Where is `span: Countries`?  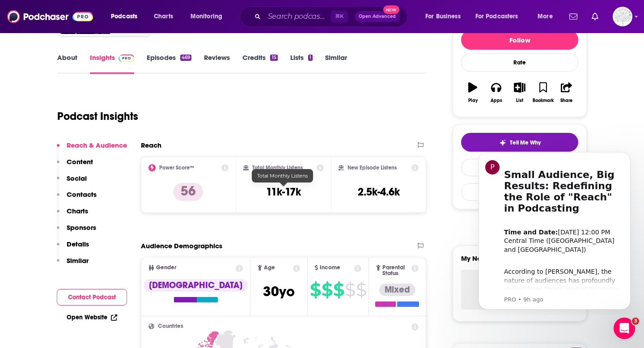
span: Countries is located at coordinates (170, 326).